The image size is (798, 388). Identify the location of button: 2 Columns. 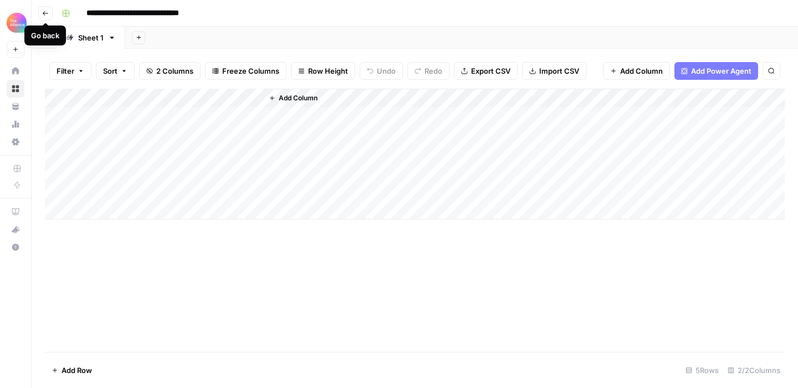
(170, 71).